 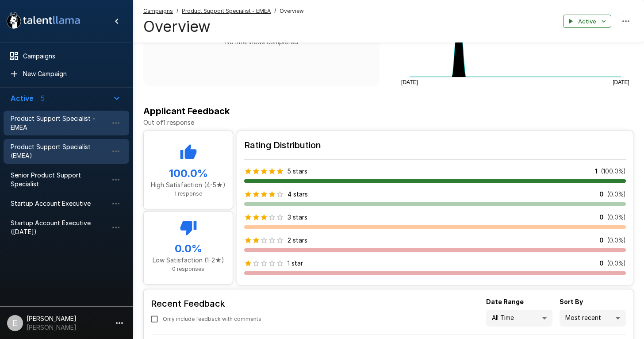 What do you see at coordinates (292, 11) in the screenshot?
I see `span: Overview` at bounding box center [292, 11].